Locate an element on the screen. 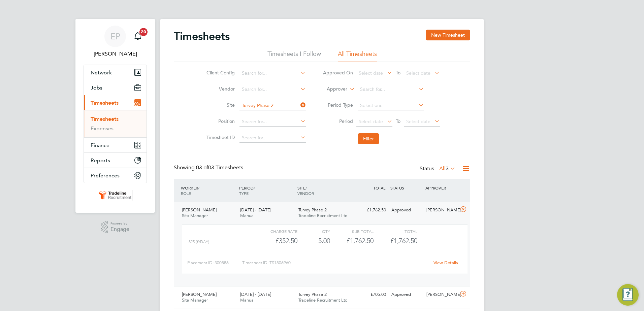 This screenshot has height=311, width=644. div: 5.00 is located at coordinates (314, 241).